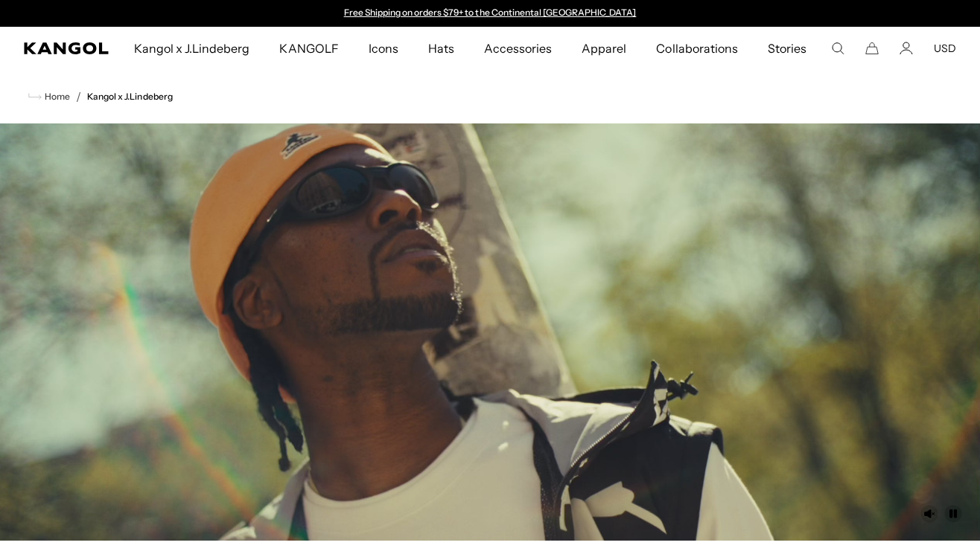 This screenshot has width=980, height=554. What do you see at coordinates (490, 13) in the screenshot?
I see `div: Announcement` at bounding box center [490, 13].